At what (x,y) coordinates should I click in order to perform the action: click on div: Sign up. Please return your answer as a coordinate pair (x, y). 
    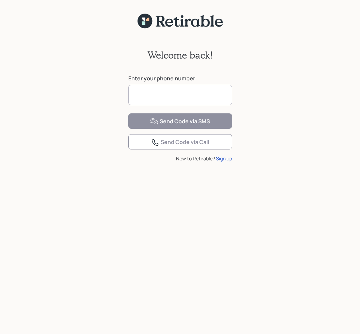
    Looking at the image, I should click on (224, 159).